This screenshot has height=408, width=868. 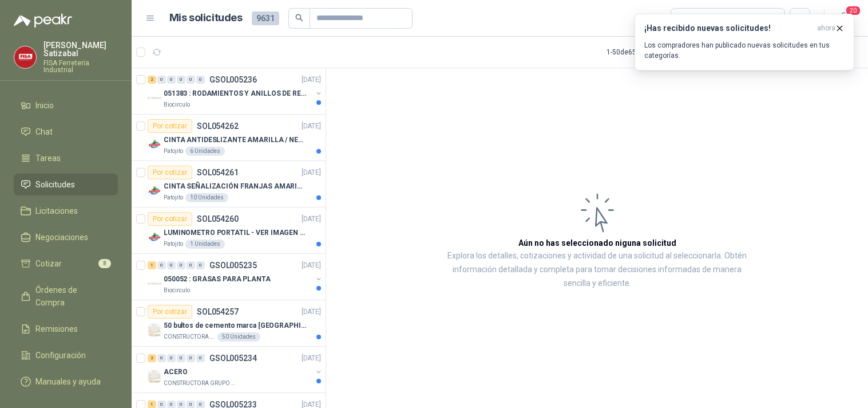 I want to click on span: Remisiones, so click(x=57, y=329).